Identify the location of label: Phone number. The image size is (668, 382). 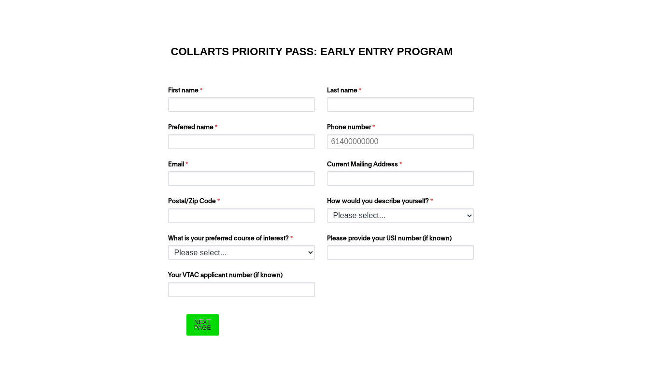
(402, 129).